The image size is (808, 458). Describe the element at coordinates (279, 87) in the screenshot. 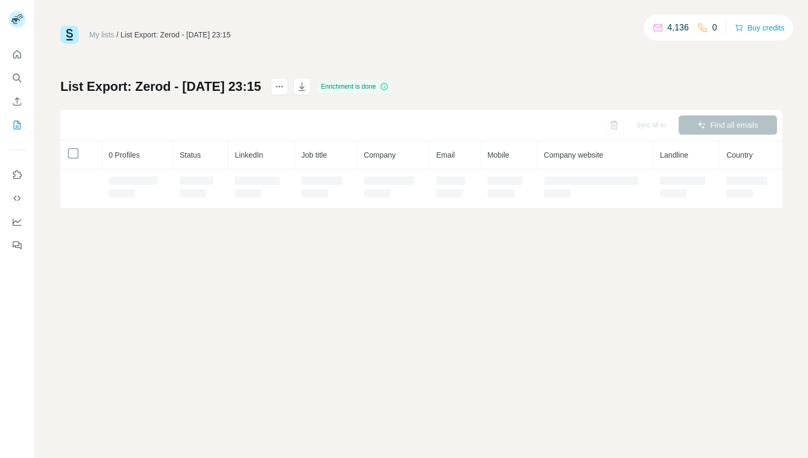

I see `button: actions` at that location.